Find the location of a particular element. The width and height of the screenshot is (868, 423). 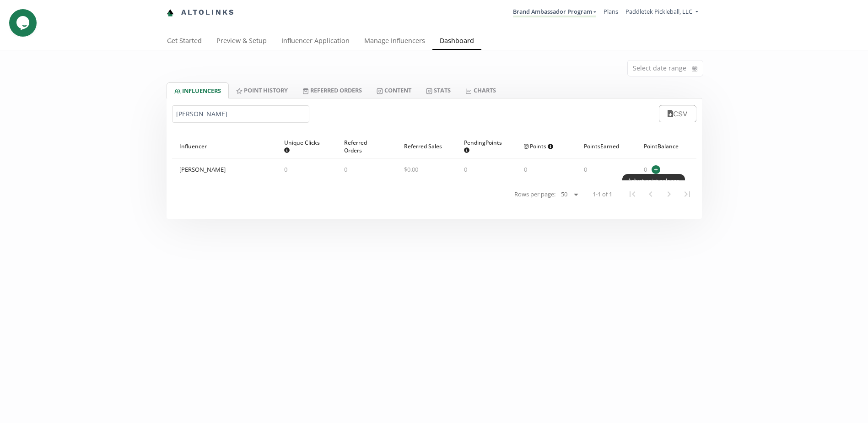

a: CHARTS is located at coordinates (480, 90).